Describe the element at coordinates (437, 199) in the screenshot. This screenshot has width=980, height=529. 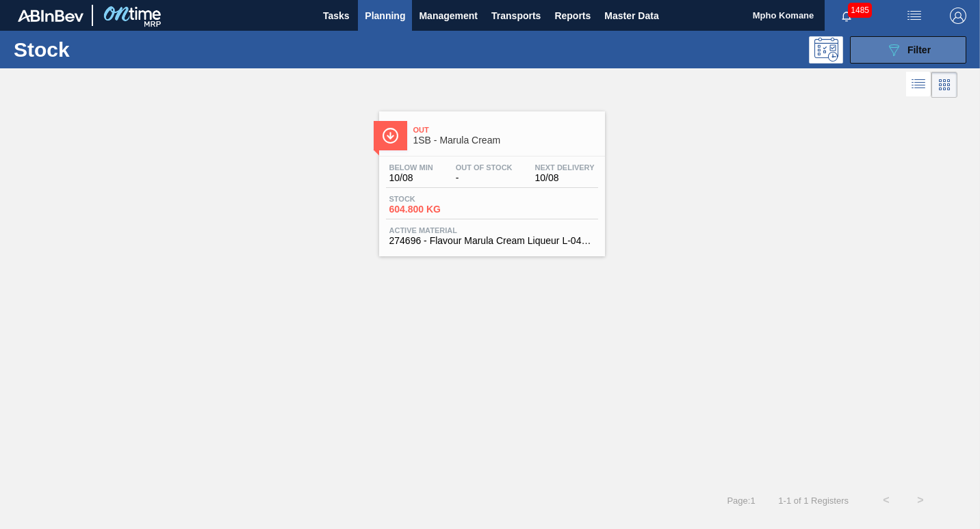
I see `span: Stock` at that location.